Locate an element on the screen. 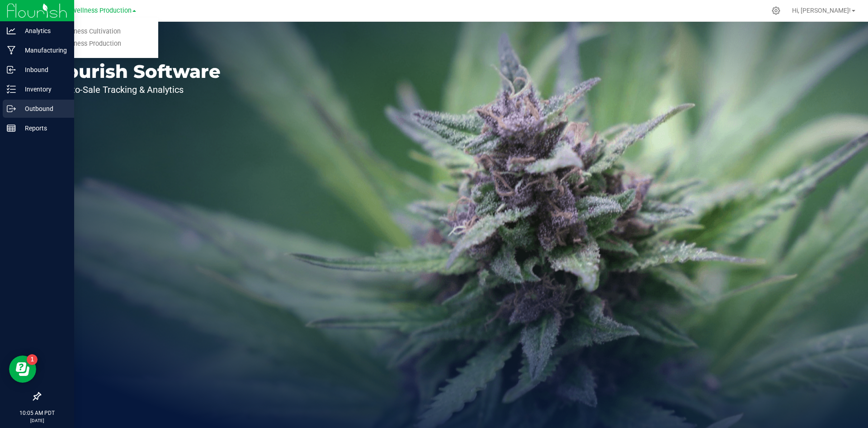  inline-svg: Reports is located at coordinates (12, 129).